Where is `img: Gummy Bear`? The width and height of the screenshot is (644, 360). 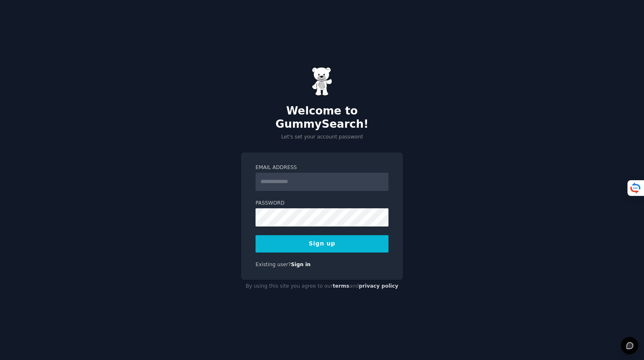 img: Gummy Bear is located at coordinates (322, 81).